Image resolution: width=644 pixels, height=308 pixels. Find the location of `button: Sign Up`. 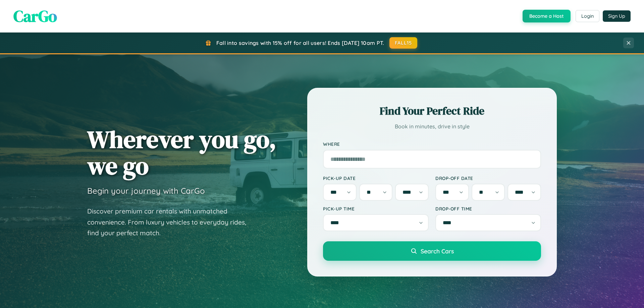

button: Sign Up is located at coordinates (616, 16).